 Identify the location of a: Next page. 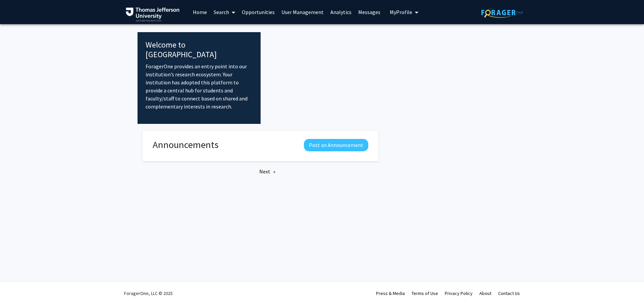
(268, 171).